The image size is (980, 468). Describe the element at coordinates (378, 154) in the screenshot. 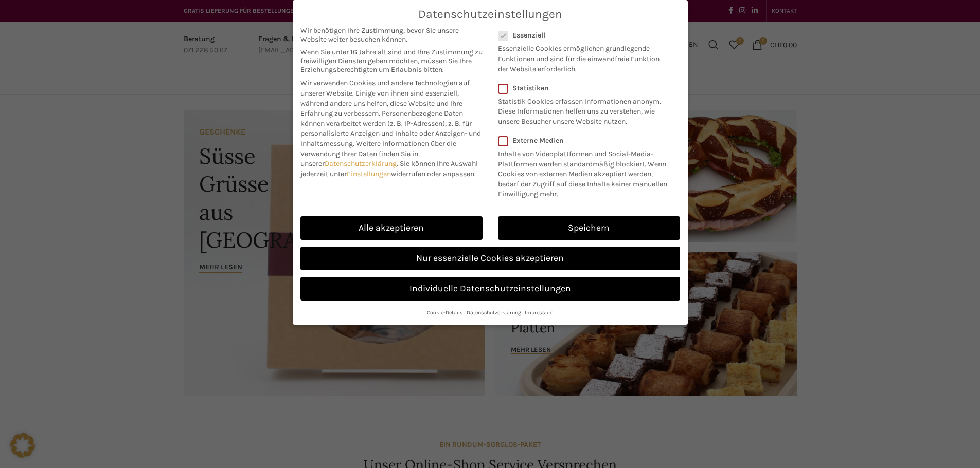

I see `span: Weitere Informationen über die Verwendung Ihrer Daten finden Sie in unserer .` at that location.